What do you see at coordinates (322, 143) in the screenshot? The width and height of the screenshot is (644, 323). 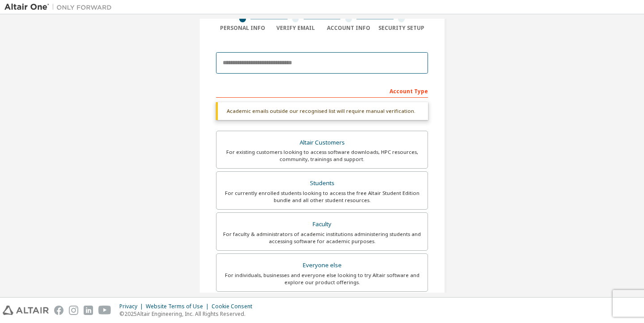 I see `div: Altair Customers` at bounding box center [322, 143].